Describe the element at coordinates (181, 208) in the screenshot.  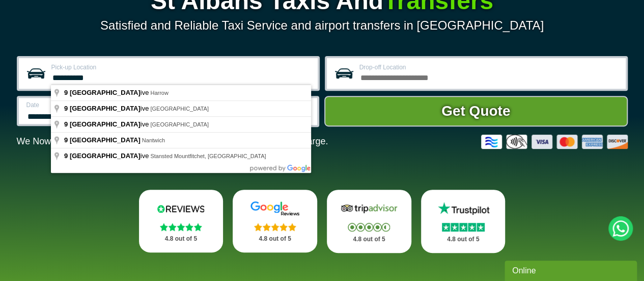
I see `img: Reviews.io` at that location.